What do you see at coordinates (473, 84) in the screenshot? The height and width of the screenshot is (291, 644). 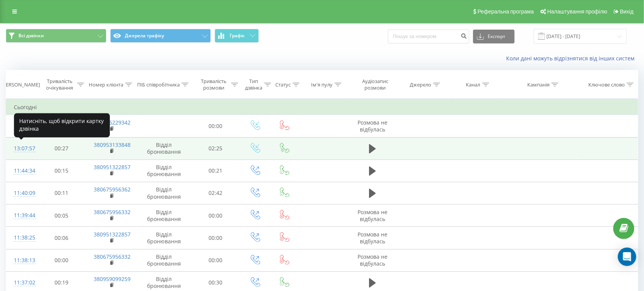 I see `div: Канал` at bounding box center [473, 84].